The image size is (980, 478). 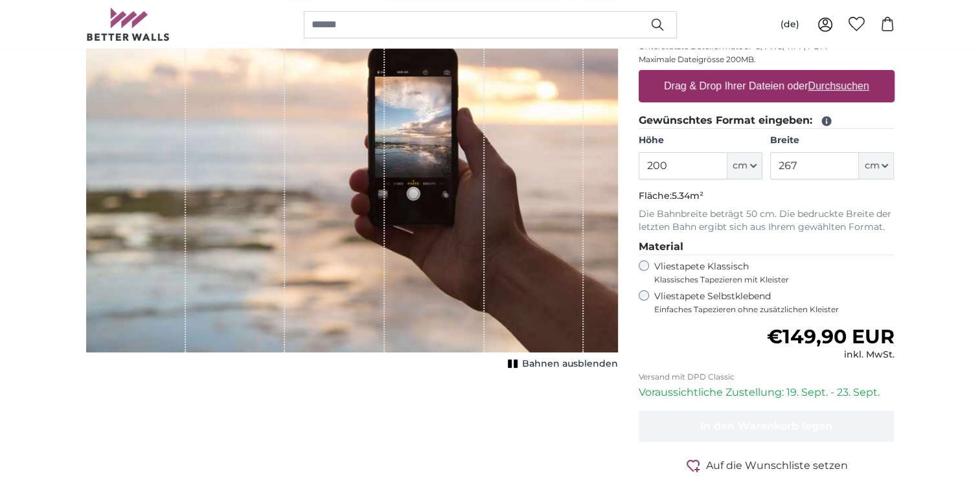 I want to click on legend: Material, so click(x=766, y=247).